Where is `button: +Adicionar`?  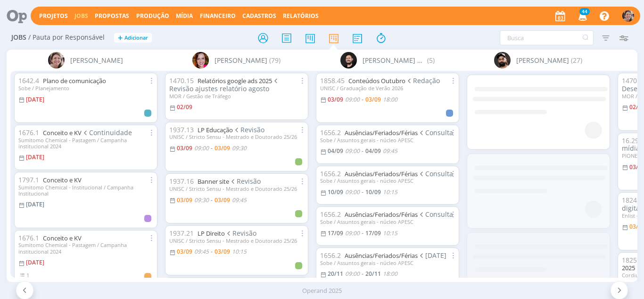
button: +Adicionar is located at coordinates (133, 38).